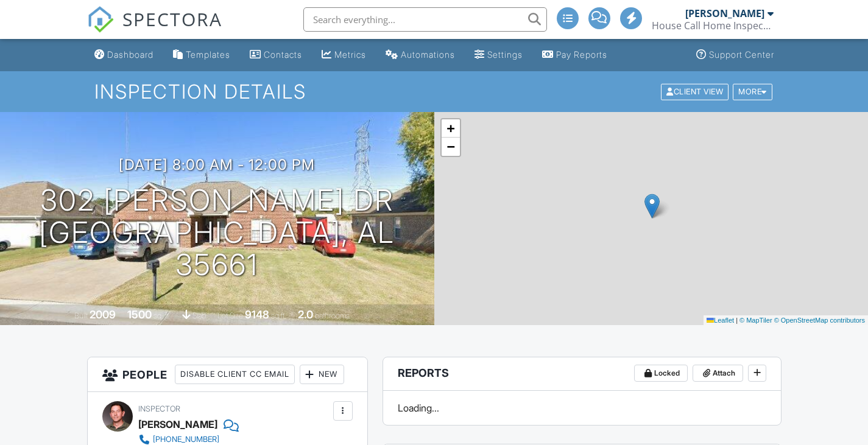 Image resolution: width=868 pixels, height=445 pixels. What do you see at coordinates (172, 19) in the screenshot?
I see `span: SPECTORA` at bounding box center [172, 19].